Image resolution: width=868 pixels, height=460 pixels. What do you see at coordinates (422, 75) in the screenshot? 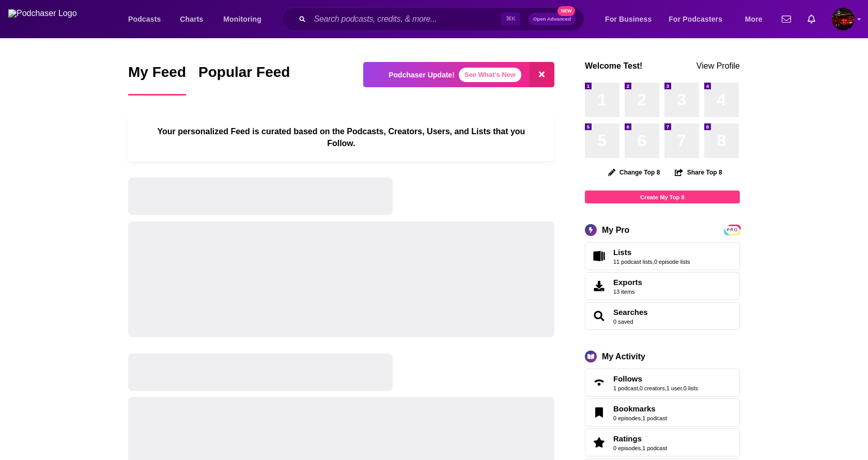
I see `p: Podchaser Update!` at bounding box center [422, 75].